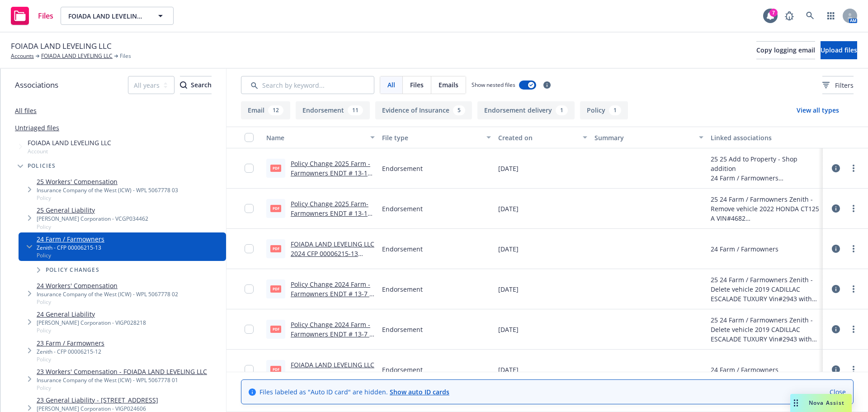 The image size is (868, 412). I want to click on button: Evidence of Insurance, so click(423, 110).